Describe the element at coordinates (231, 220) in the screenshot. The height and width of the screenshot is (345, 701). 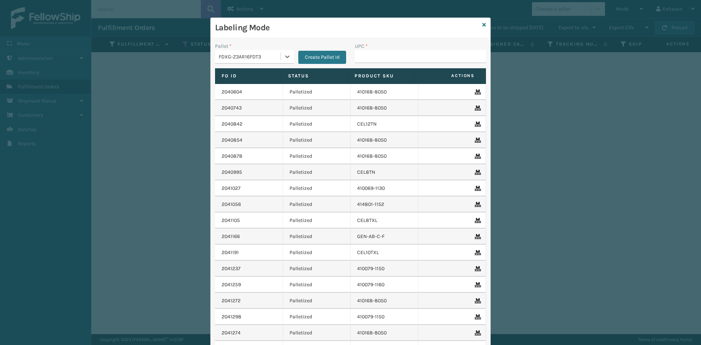
I see `a: 2041105` at that location.